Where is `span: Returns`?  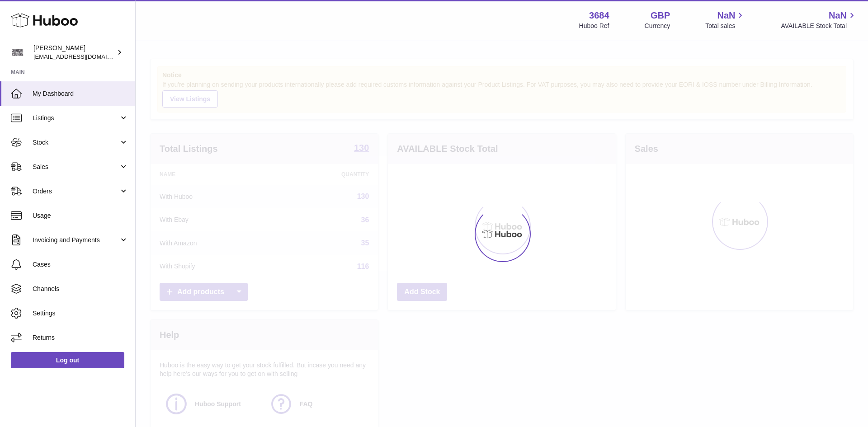 span: Returns is located at coordinates (81, 338).